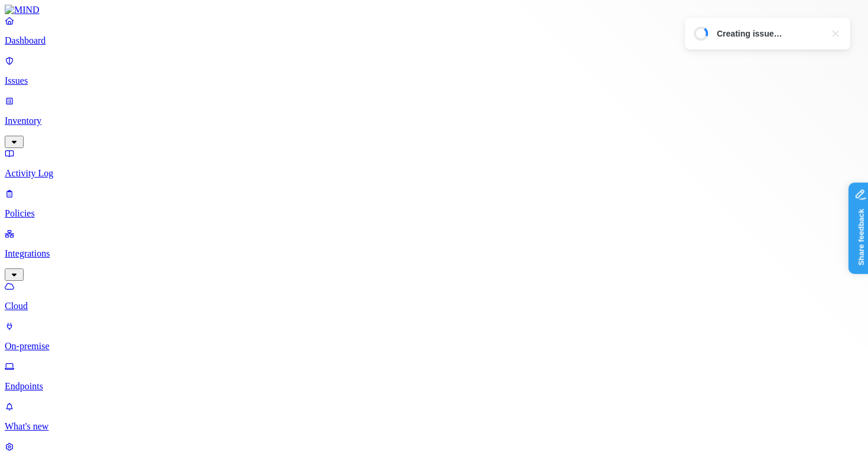 Image resolution: width=868 pixels, height=456 pixels. What do you see at coordinates (22, 10) in the screenshot?
I see `img: MIND` at bounding box center [22, 10].